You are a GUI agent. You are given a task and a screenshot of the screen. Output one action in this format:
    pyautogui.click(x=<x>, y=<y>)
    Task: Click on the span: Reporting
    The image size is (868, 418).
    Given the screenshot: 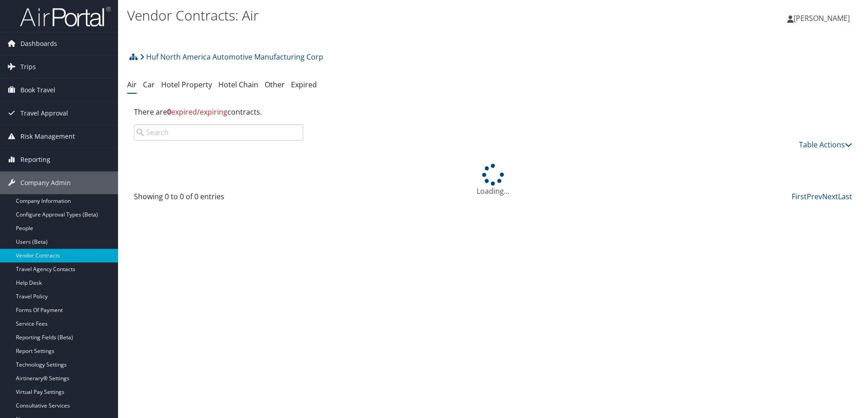 What is the action you would take?
    pyautogui.click(x=35, y=160)
    